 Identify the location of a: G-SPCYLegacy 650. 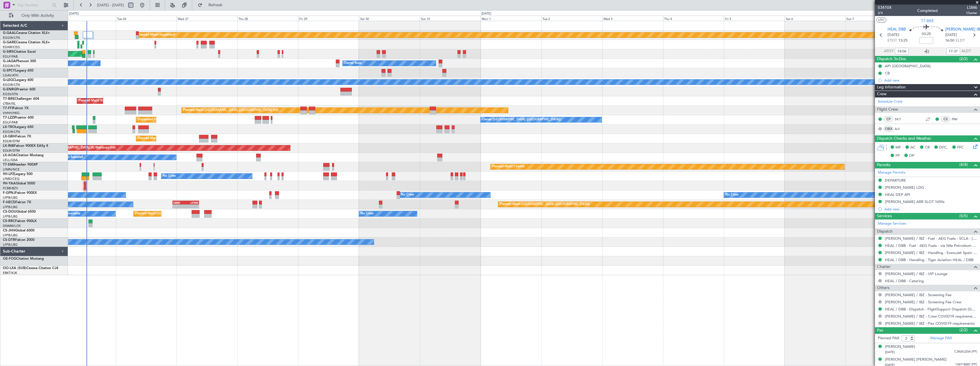
(18, 71).